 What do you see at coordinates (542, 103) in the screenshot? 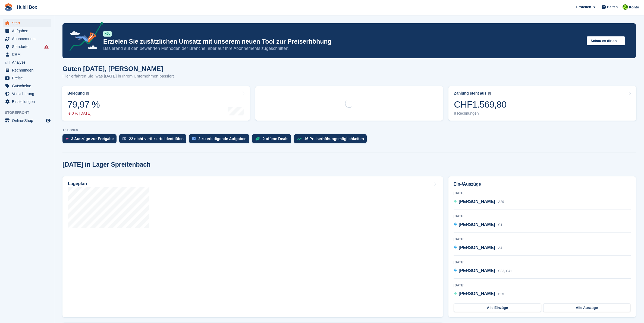
I see `a: Zahlung steht aus CHF1.569,80 8 Rechnungen` at bounding box center [542, 103].